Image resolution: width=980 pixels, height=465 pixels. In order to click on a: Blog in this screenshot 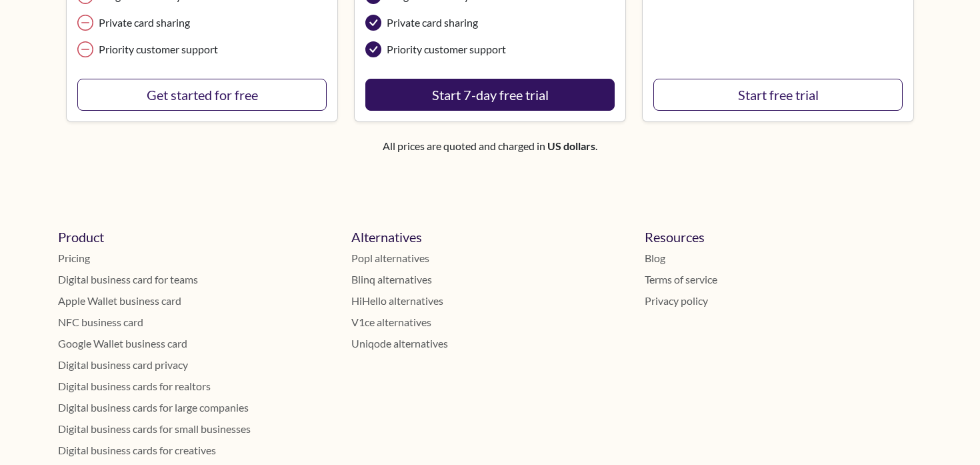, I will do `click(784, 258)`.